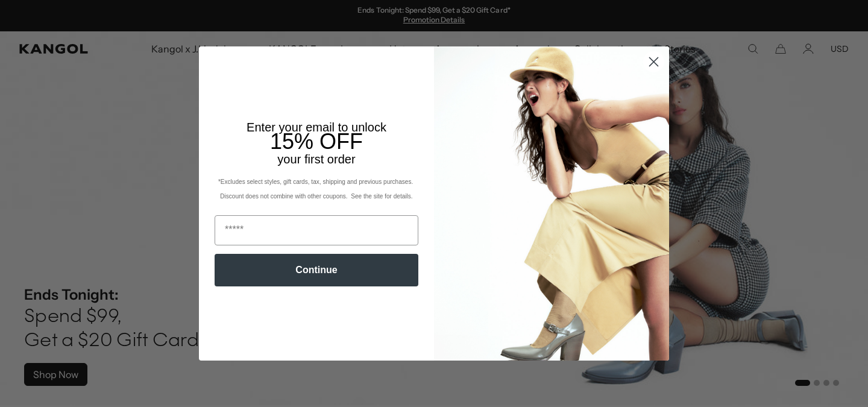 The width and height of the screenshot is (868, 407). Describe the element at coordinates (316, 188) in the screenshot. I see `span: *Excludes select styles, gift cards, tax, shipping and previous purchases. Discount does not comb...` at that location.